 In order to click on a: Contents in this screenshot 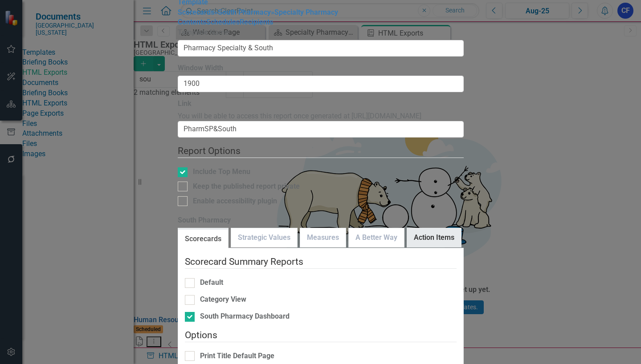, I will do `click(192, 22)`.